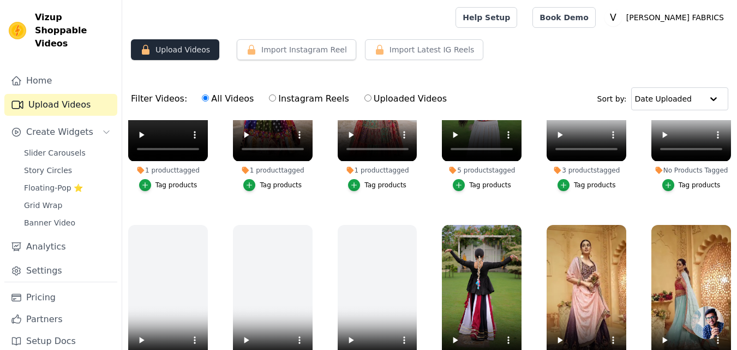 Image resolution: width=737 pixels, height=350 pixels. What do you see at coordinates (424, 50) in the screenshot?
I see `button: Import Latest IG Reels` at bounding box center [424, 50].